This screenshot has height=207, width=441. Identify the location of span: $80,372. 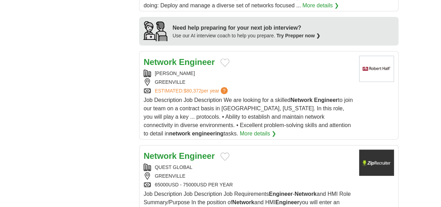
(192, 91).